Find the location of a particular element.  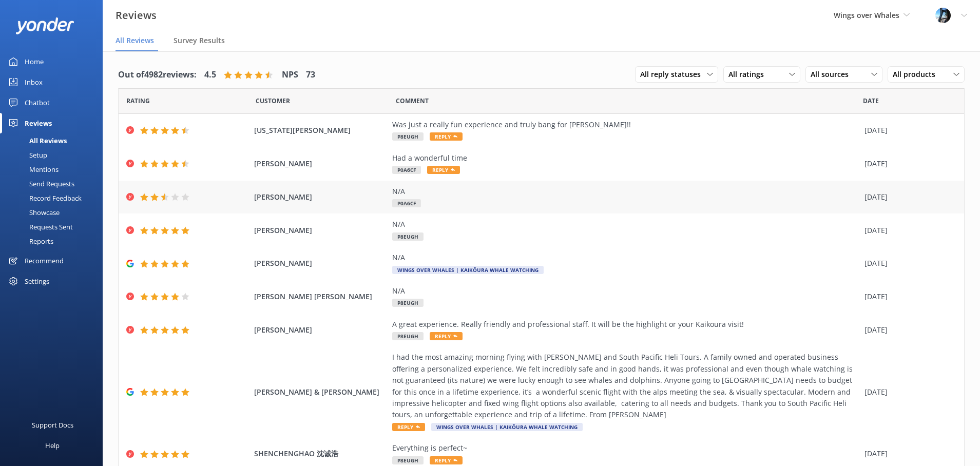

a: Showcase is located at coordinates (55, 213).